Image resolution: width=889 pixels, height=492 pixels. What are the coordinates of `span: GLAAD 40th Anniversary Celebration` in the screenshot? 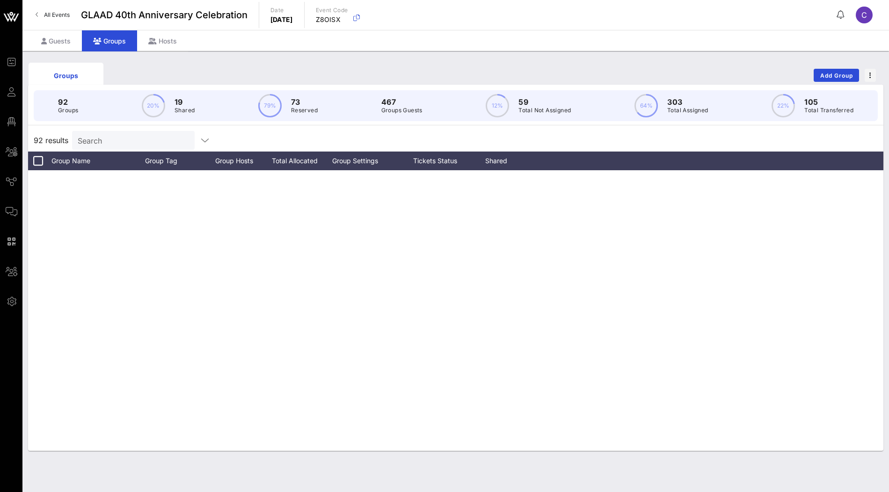 It's located at (164, 15).